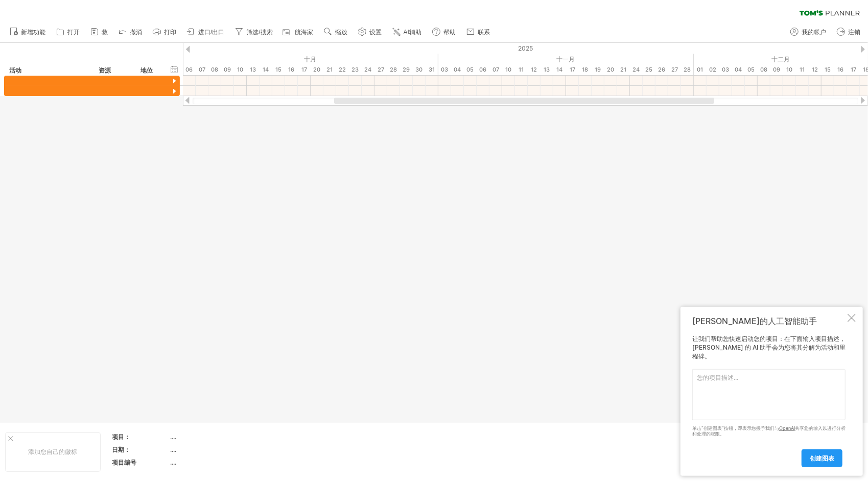 Image resolution: width=868 pixels, height=481 pixels. Describe the element at coordinates (808, 32) in the screenshot. I see `a: 我的帐户` at that location.